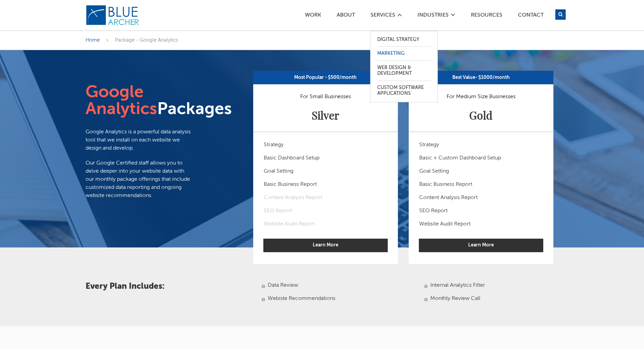 This screenshot has width=644, height=349. What do you see at coordinates (404, 91) in the screenshot?
I see `a: Custom Software Applications` at bounding box center [404, 91].